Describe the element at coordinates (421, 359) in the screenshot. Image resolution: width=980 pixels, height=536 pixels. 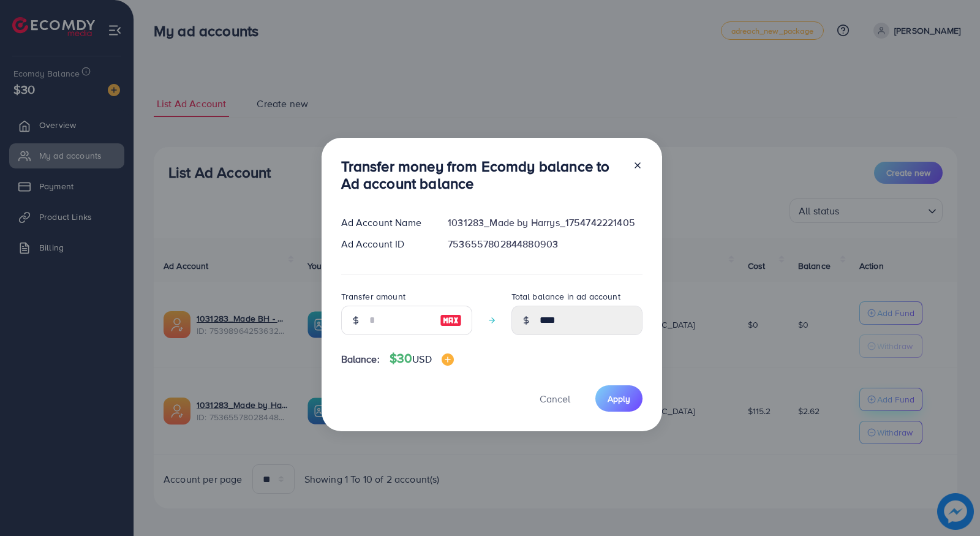
I see `span: USD` at that location.